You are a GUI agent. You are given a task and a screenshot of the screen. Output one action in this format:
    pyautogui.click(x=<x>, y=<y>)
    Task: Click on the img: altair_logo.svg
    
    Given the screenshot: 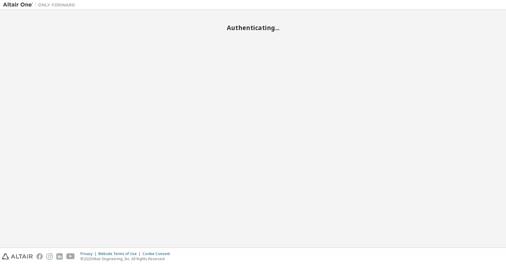 What is the action you would take?
    pyautogui.click(x=17, y=256)
    